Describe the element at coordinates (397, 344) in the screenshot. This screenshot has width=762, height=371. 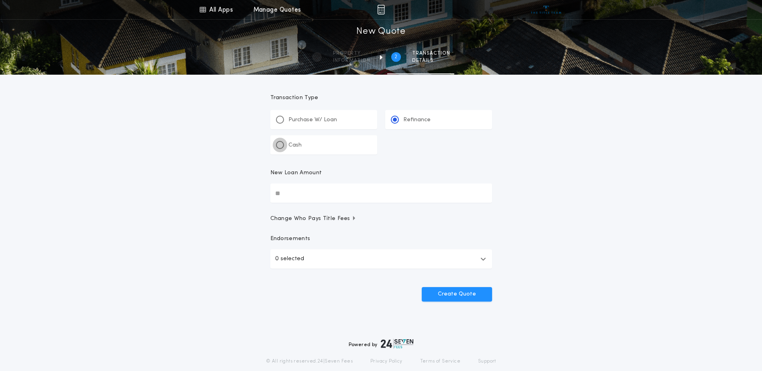
I see `img: logo` at that location.